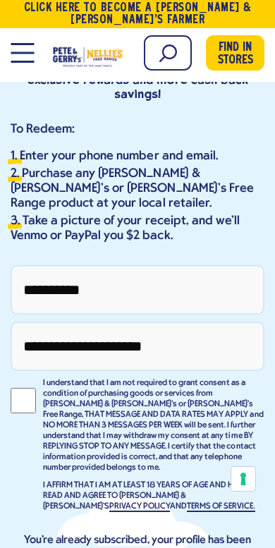 The width and height of the screenshot is (275, 548). I want to click on span: Find in Stores, so click(236, 54).